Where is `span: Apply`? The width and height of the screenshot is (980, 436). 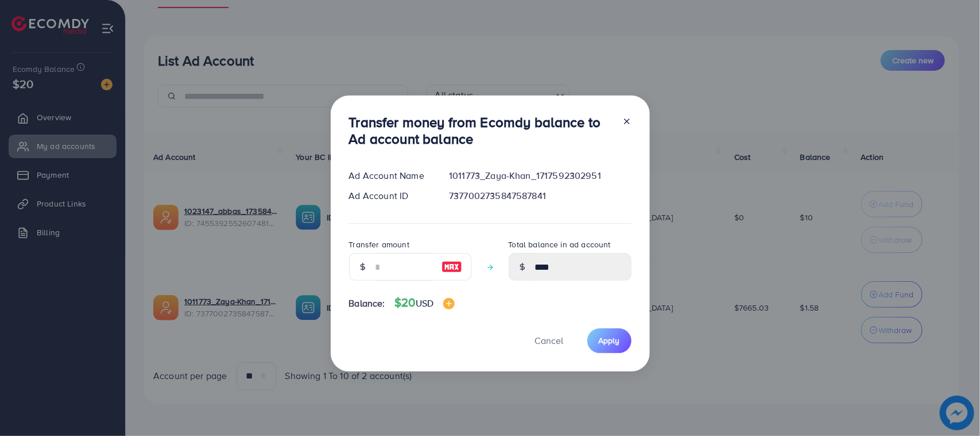 span: Apply is located at coordinates (609, 340).